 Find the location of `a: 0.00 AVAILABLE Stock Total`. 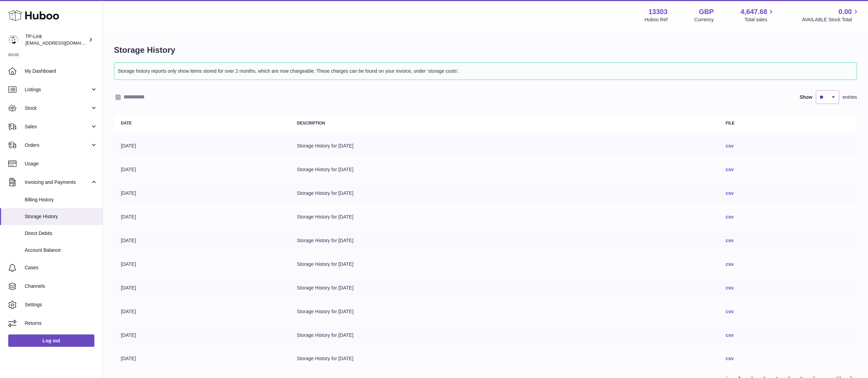

a: 0.00 AVAILABLE Stock Total is located at coordinates (830, 15).